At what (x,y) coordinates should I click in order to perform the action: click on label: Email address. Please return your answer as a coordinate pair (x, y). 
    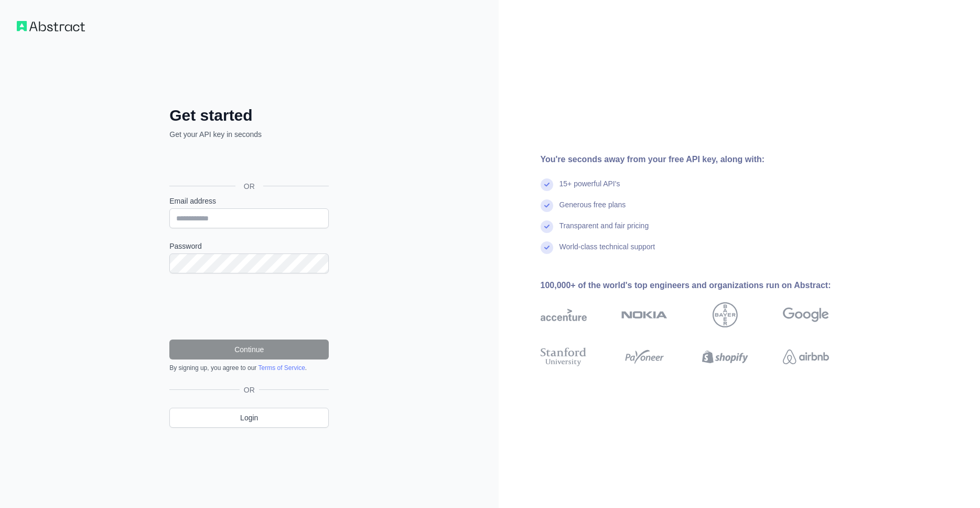
    Looking at the image, I should click on (249, 201).